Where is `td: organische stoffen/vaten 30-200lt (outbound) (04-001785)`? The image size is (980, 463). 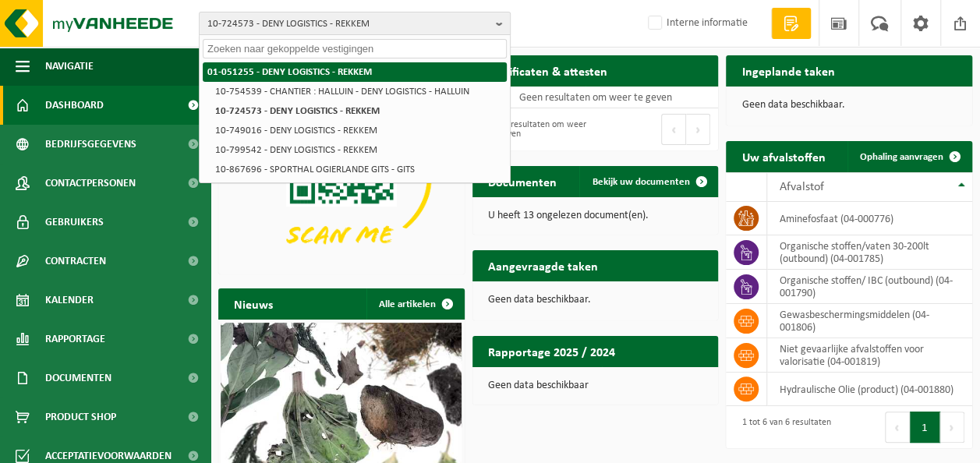 td: organische stoffen/vaten 30-200lt (outbound) (04-001785) is located at coordinates (869, 253).